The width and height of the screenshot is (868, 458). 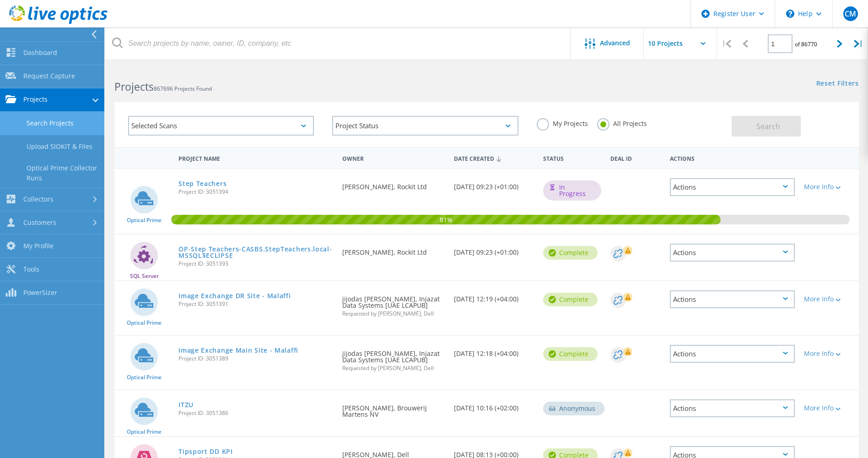 What do you see at coordinates (394, 157) in the screenshot?
I see `div: Owner` at bounding box center [394, 157].